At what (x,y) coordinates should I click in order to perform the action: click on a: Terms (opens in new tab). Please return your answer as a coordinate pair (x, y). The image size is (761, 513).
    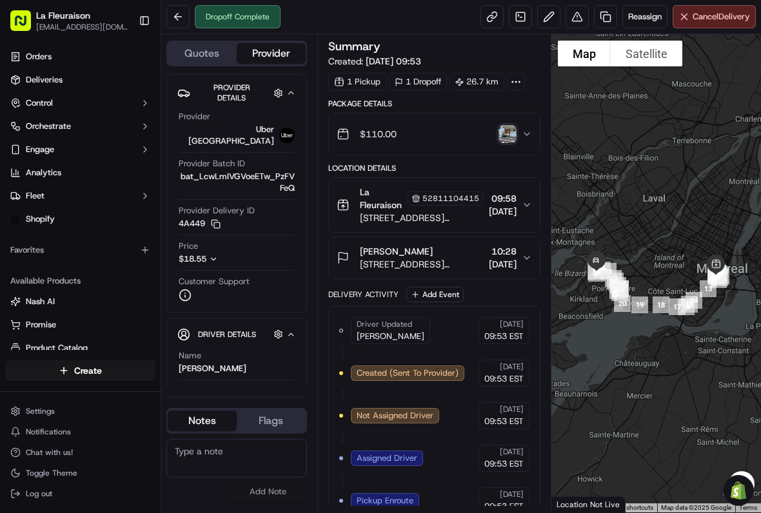
    Looking at the image, I should click on (748, 507).